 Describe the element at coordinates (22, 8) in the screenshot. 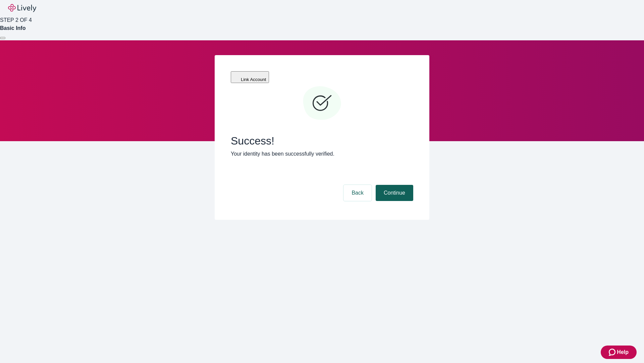

I see `img: Lively` at that location.